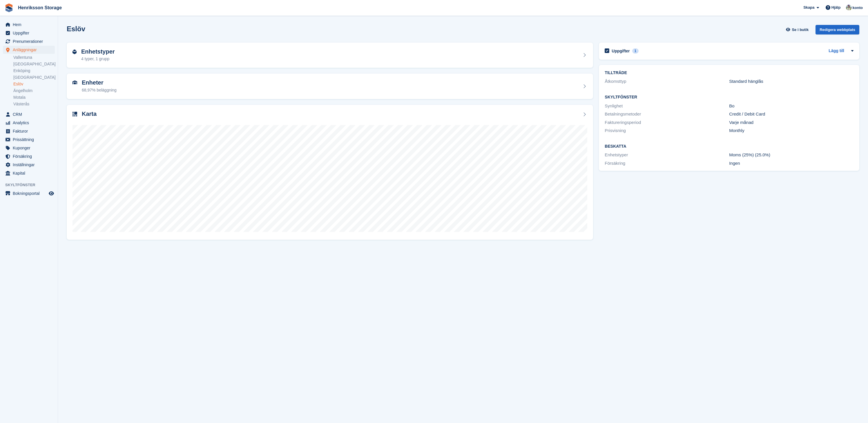 The width and height of the screenshot is (868, 423). I want to click on div: Credit / Debit Card, so click(791, 114).